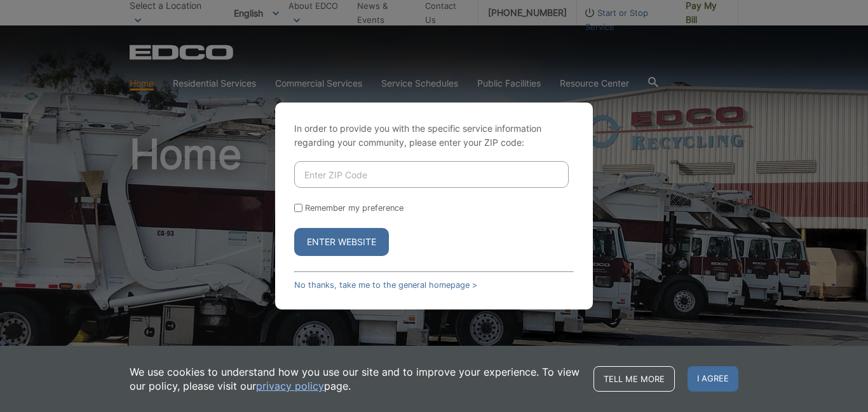  What do you see at coordinates (354, 207) in the screenshot?
I see `label: Remember my preference` at bounding box center [354, 207].